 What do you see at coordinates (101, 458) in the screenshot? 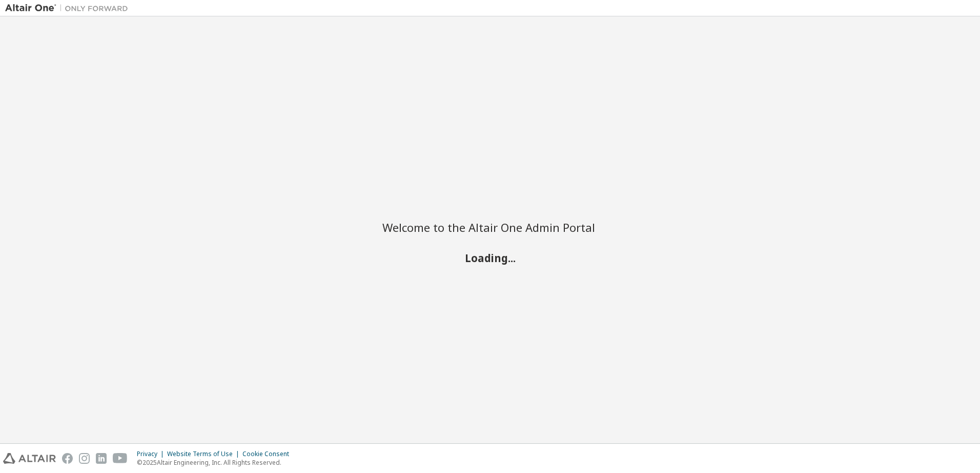
I see `img: linkedin.svg` at bounding box center [101, 458].